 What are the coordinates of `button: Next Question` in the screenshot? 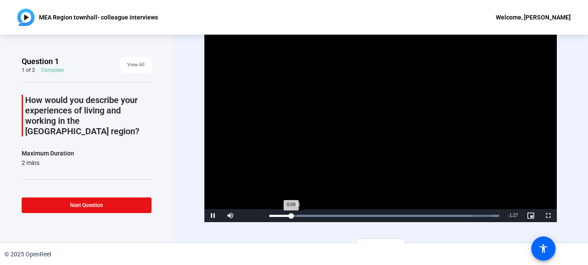 It's located at (87, 205).